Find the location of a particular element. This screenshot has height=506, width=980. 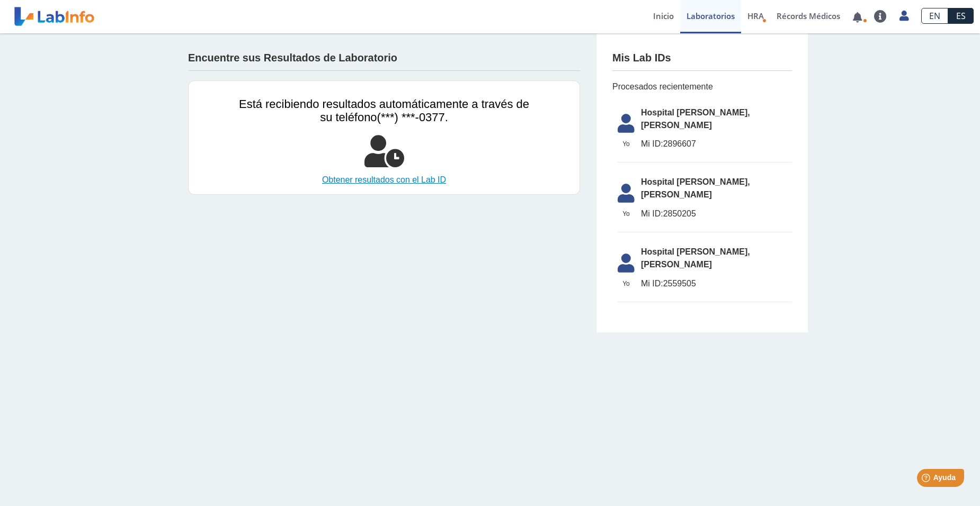

h4: Encuentre sus Resultados de Laboratorio is located at coordinates (293, 58).